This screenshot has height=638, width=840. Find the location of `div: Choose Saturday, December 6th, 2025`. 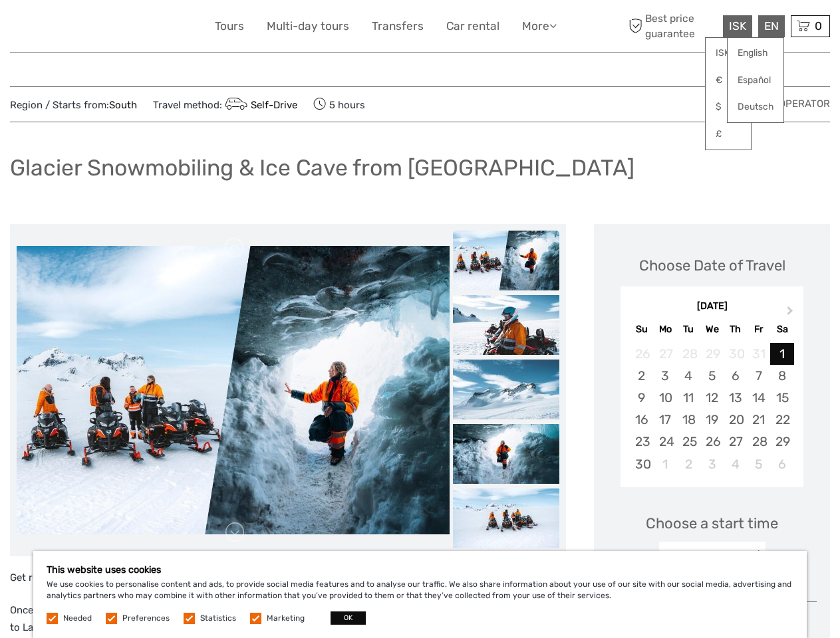

div: Choose Saturday, December 6th, 2025 is located at coordinates (781, 464).